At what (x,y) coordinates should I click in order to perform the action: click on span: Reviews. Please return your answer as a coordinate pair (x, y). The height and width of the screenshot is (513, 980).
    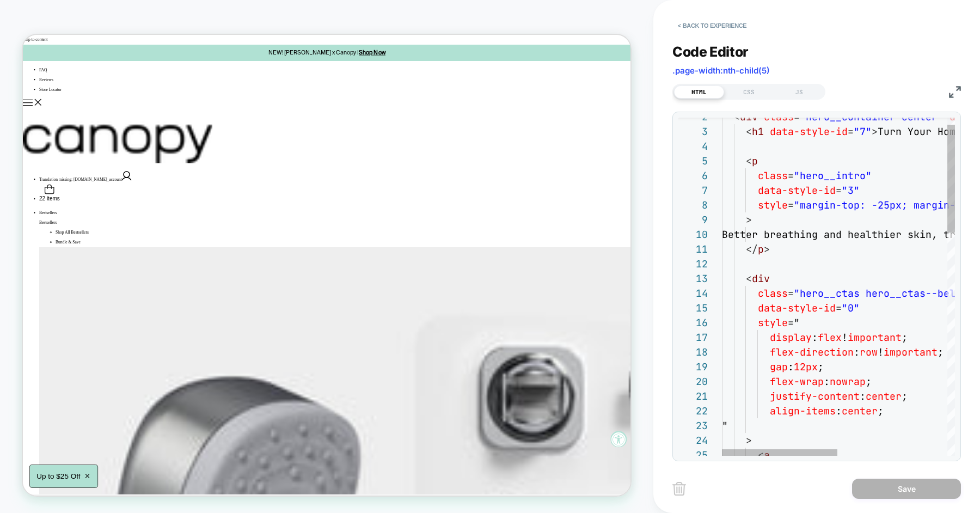
    Looking at the image, I should click on (31, 59).